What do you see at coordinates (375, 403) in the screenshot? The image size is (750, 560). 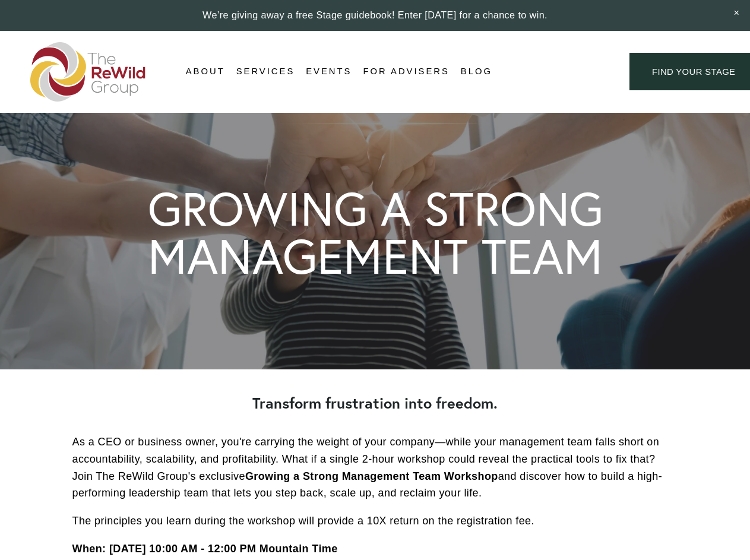 I see `strong: Transform frustration into freedom.` at bounding box center [375, 403].